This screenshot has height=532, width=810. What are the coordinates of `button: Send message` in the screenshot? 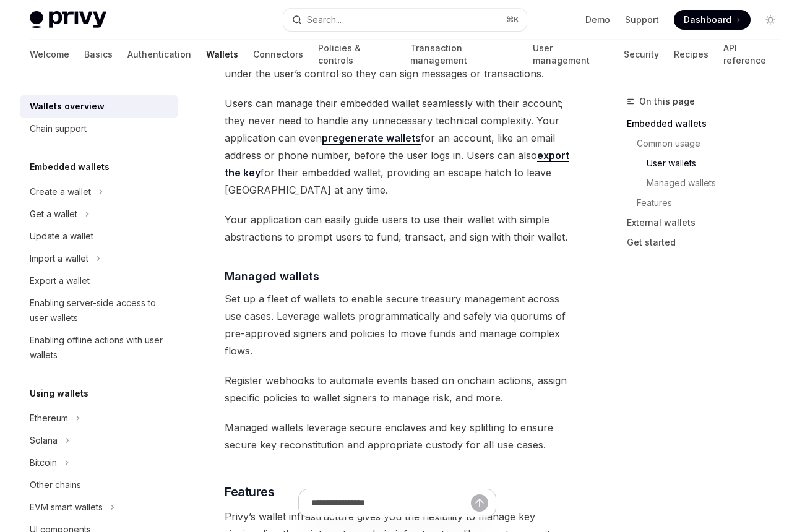 It's located at (479, 503).